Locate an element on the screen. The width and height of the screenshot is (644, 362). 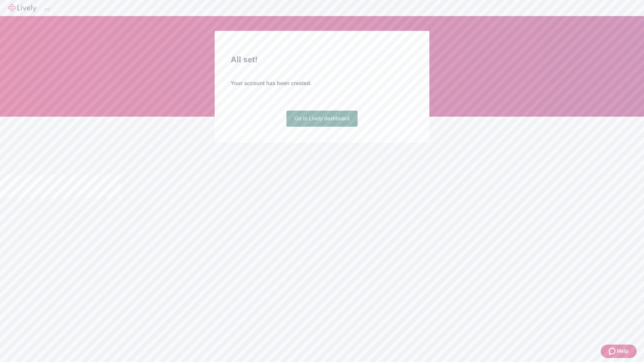
button: Zendesk support iconHelp is located at coordinates (618, 351).